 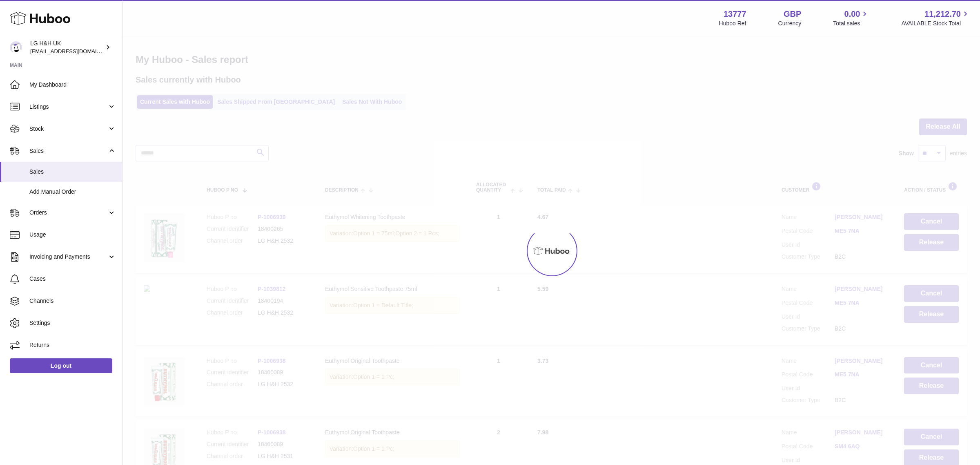 I want to click on span: Returns, so click(x=73, y=345).